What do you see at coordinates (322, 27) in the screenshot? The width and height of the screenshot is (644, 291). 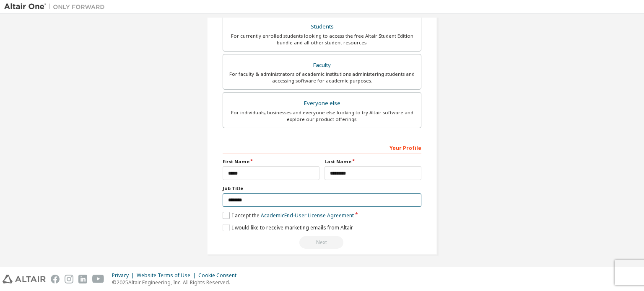 I see `div: Students` at bounding box center [322, 27].